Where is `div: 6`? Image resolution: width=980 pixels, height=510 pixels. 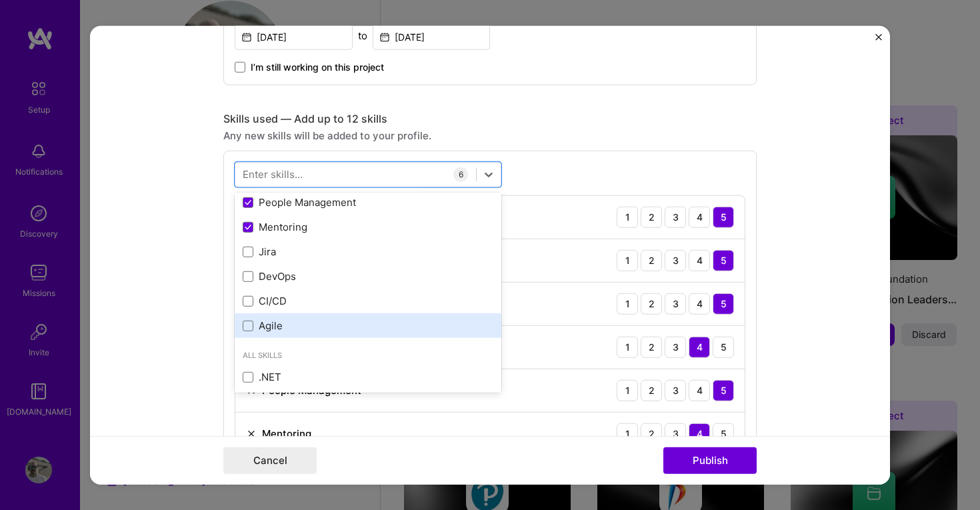 div: 6 is located at coordinates (460, 174).